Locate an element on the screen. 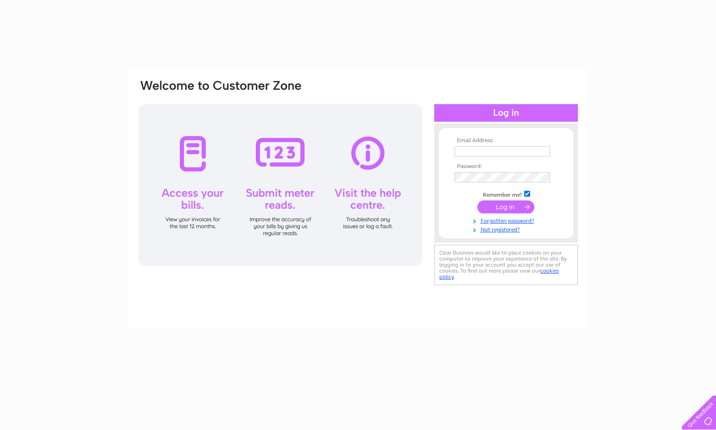 This screenshot has width=716, height=430. a: cookies policy is located at coordinates (499, 274).